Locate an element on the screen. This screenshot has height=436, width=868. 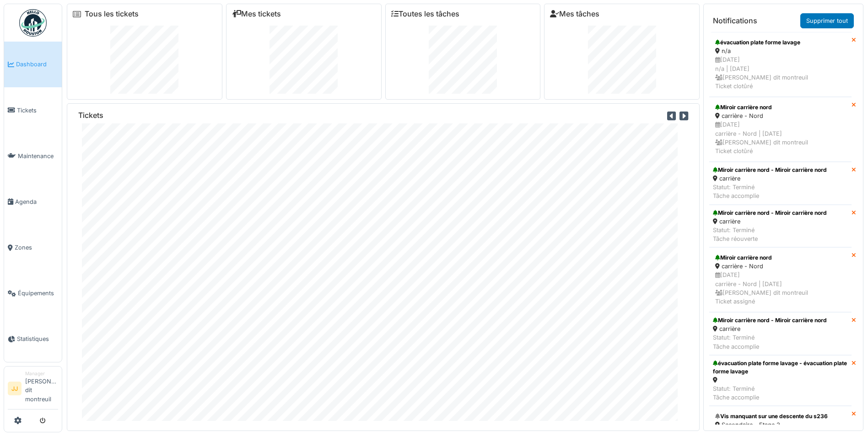
a: Zones is located at coordinates (33, 248).